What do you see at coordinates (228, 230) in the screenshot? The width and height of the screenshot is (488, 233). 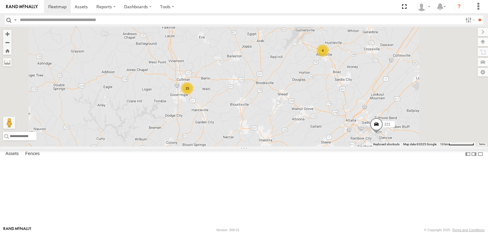 I see `div: Version: 309.01` at bounding box center [228, 230].